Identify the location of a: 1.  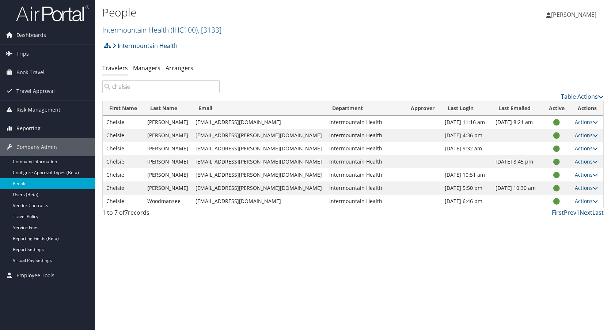
(578, 212).